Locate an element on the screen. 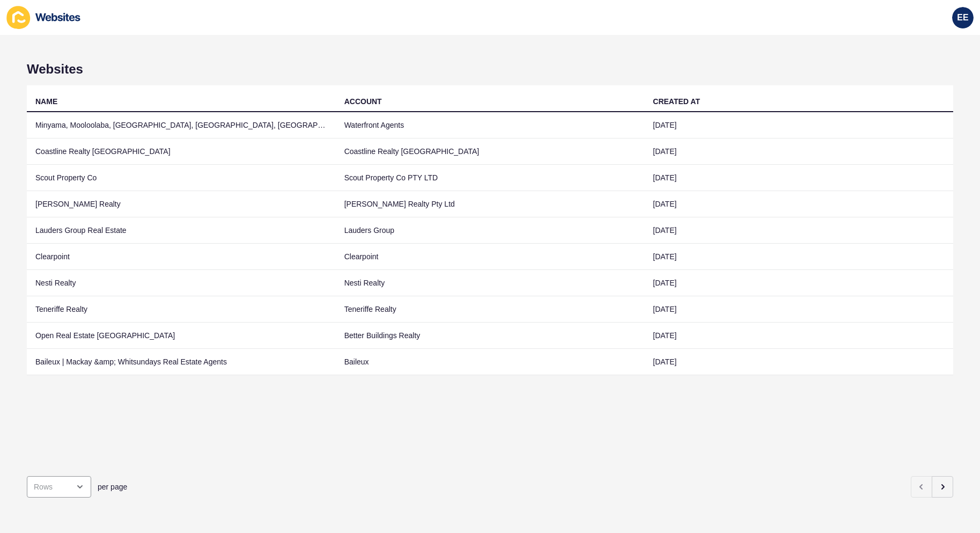 The width and height of the screenshot is (980, 533). span: per page is located at coordinates (112, 487).